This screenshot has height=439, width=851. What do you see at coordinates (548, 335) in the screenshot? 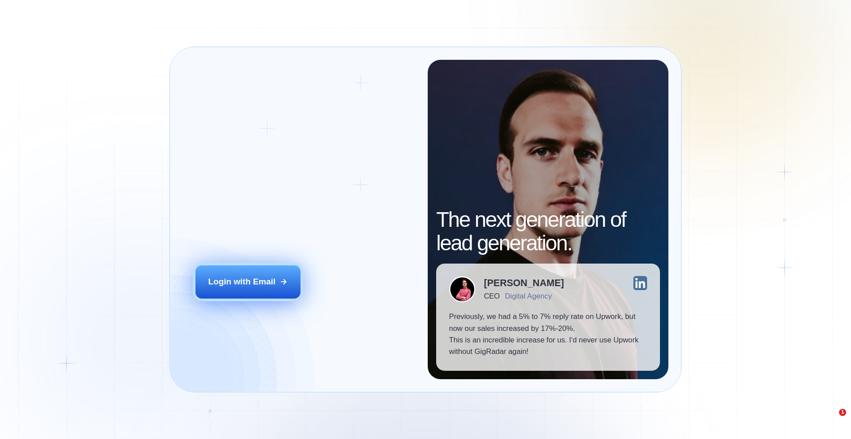
I see `p: Previously, we had a 5% to 7% reply rate on Upwork, but now our sales increased by 17%-20%. This ...` at bounding box center [548, 335].